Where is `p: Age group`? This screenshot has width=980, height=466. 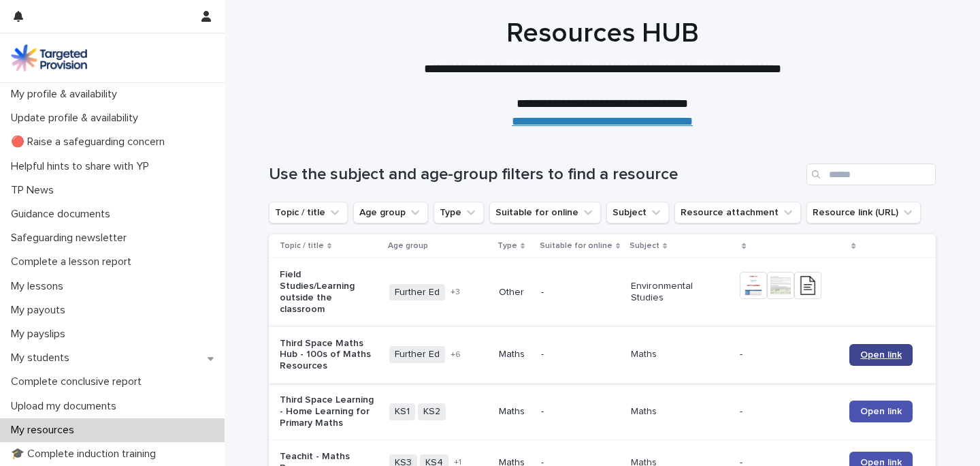 p: Age group is located at coordinates (408, 246).